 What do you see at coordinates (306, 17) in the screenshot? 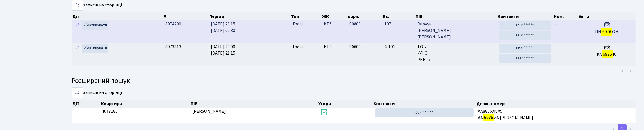
I see `th: Тип` at bounding box center [306, 17].